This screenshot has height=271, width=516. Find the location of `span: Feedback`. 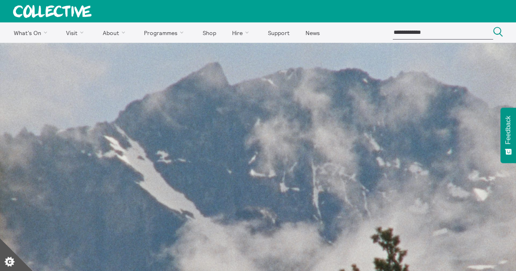

span: Feedback is located at coordinates (508, 130).